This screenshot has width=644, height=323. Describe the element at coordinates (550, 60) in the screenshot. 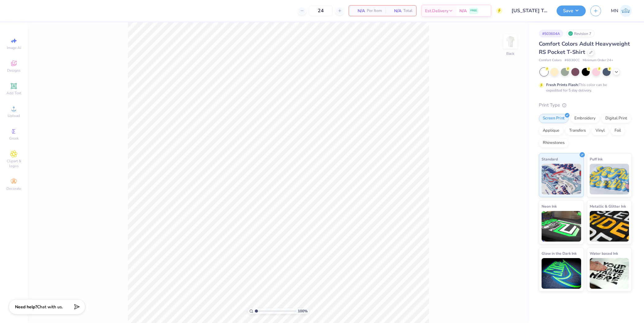

I see `span: Comfort Colors` at that location.